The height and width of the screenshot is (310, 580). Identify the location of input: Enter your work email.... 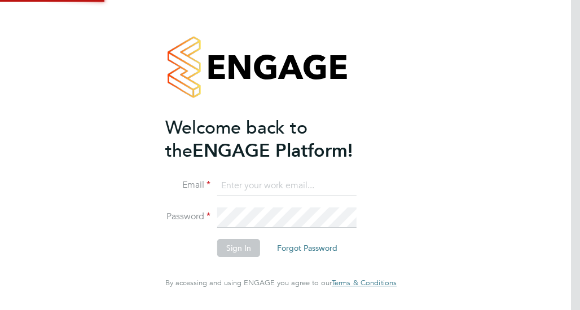
(287, 186).